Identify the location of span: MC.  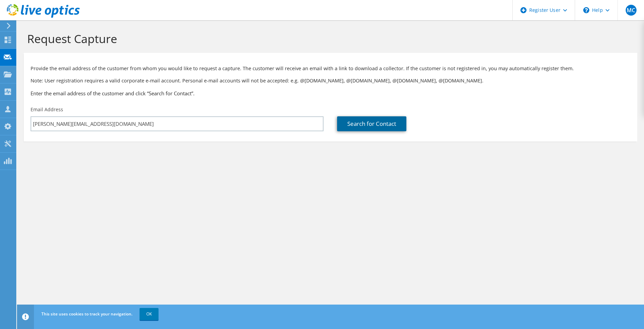
(631, 10).